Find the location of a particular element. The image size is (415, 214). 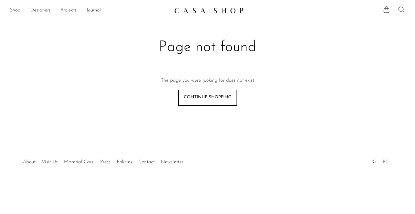

ul: Quick links is located at coordinates (103, 160).